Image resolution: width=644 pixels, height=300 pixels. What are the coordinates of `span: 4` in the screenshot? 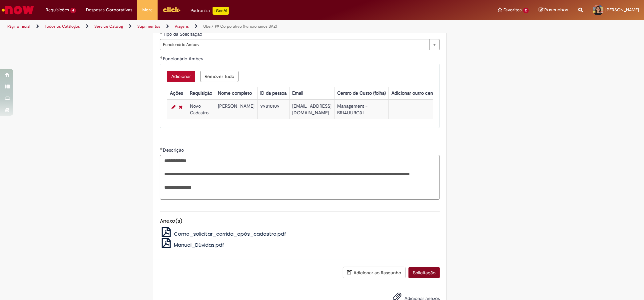 It's located at (73, 10).